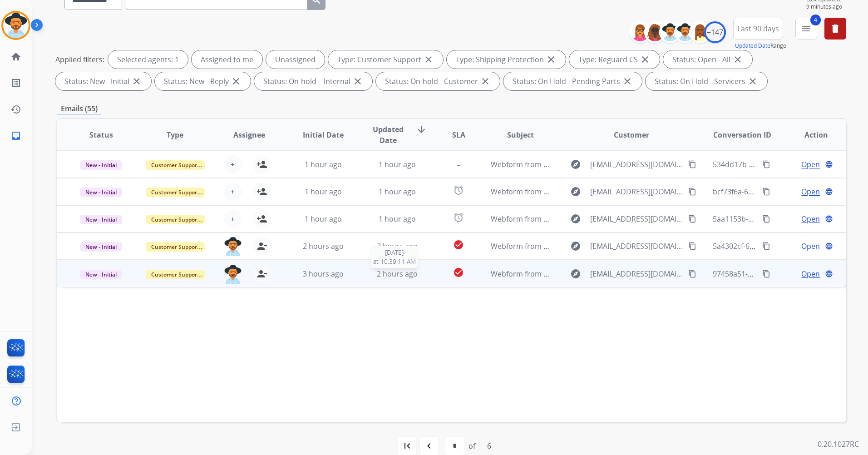  What do you see at coordinates (438, 81) in the screenshot?
I see `div: Status: On-hold - Customer` at bounding box center [438, 81].